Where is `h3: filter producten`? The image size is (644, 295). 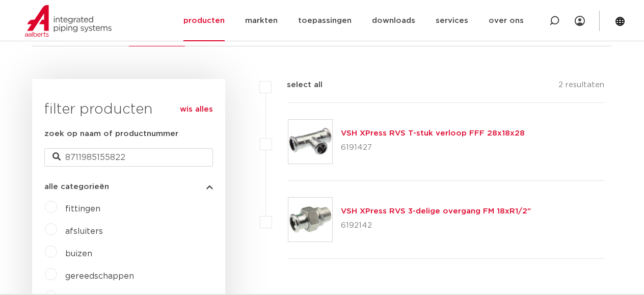
h3: filter producten is located at coordinates (129, 110).